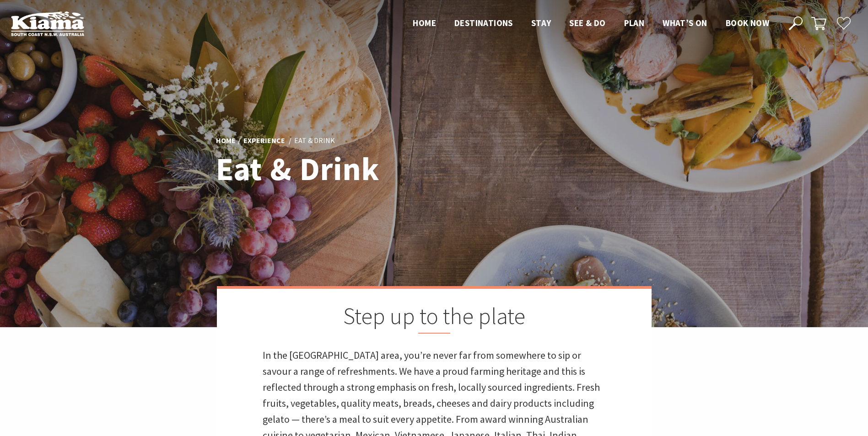 This screenshot has height=436, width=868. What do you see at coordinates (634, 23) in the screenshot?
I see `span: Plan` at bounding box center [634, 23].